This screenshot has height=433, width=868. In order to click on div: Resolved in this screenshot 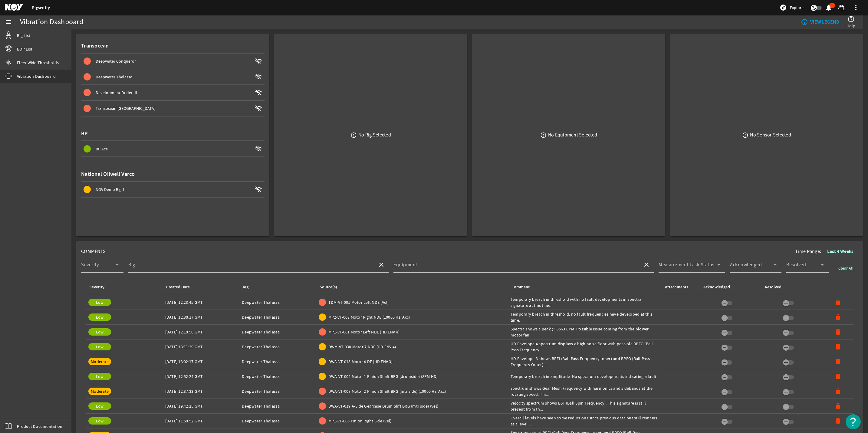, I will do `click(791, 287)`.